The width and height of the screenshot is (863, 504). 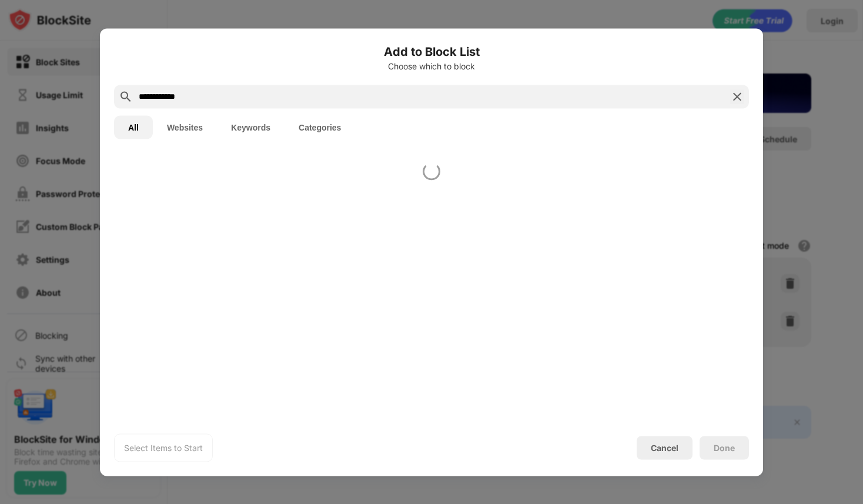 I want to click on div: Cancel, so click(x=664, y=447).